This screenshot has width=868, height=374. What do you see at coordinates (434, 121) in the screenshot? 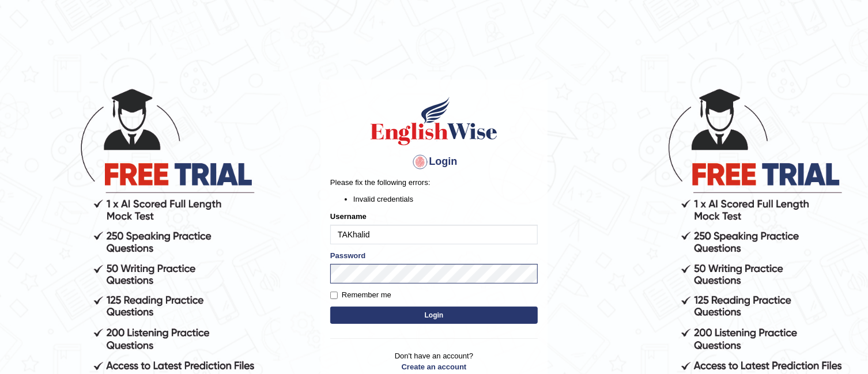
I see `img: Logo of English Wise sign in for intelligent practice with AI` at bounding box center [434, 121].